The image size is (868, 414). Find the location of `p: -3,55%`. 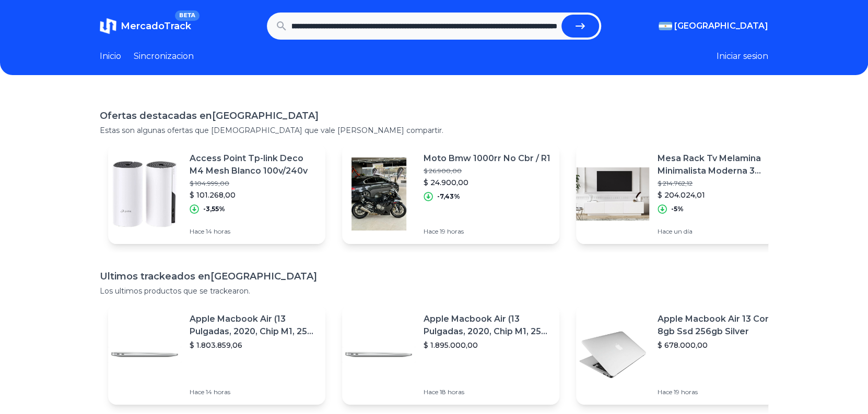

p: -3,55% is located at coordinates (214, 209).